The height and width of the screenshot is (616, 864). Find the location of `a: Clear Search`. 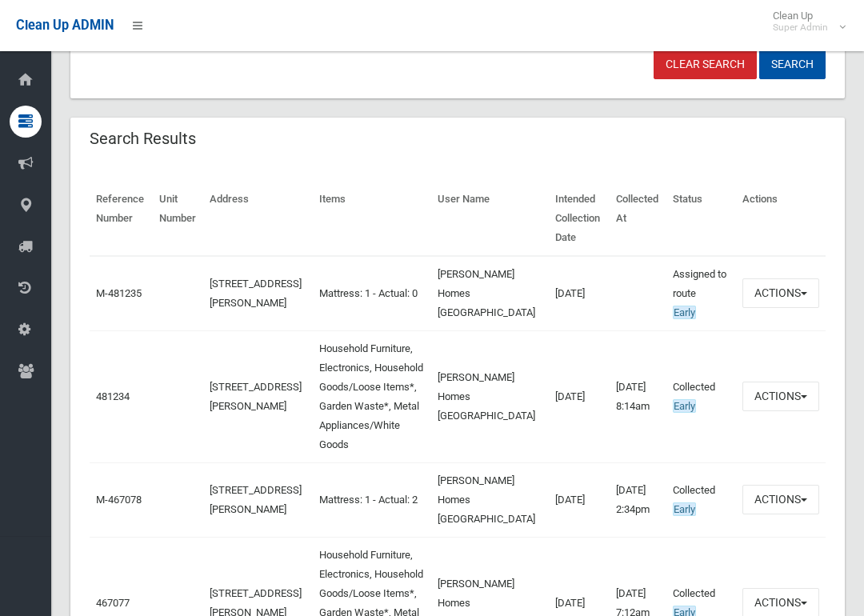

a: Clear Search is located at coordinates (705, 64).